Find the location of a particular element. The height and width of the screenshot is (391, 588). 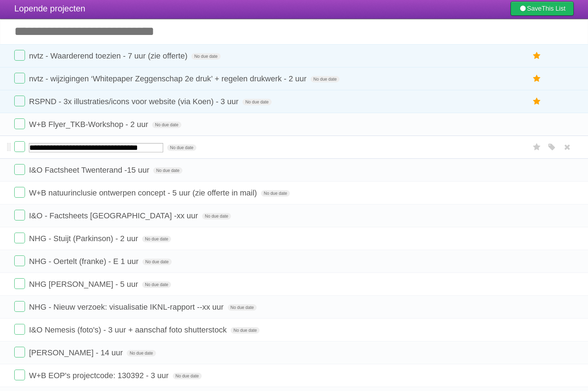

span: W+B EOP's projectcode: 130392 - 3 uur is located at coordinates (100, 375).